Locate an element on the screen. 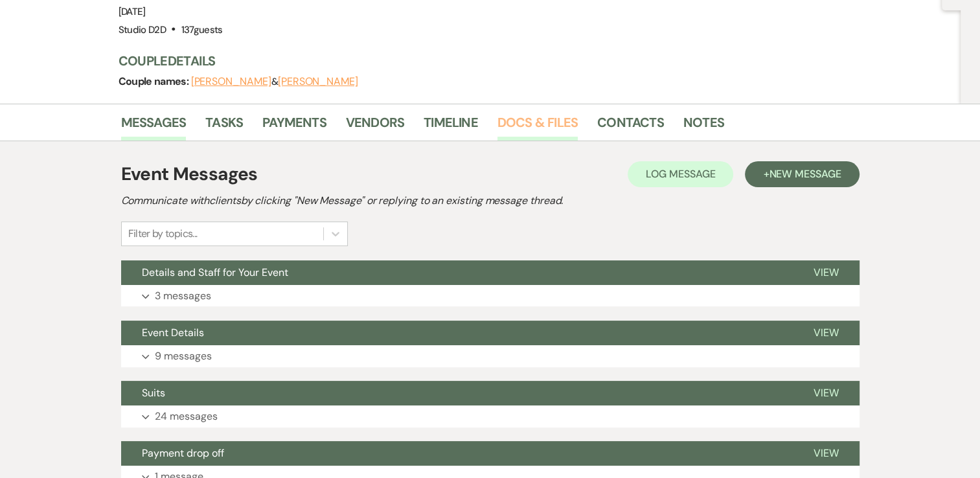 The height and width of the screenshot is (478, 980). span: Studio D2D is located at coordinates (142, 30).